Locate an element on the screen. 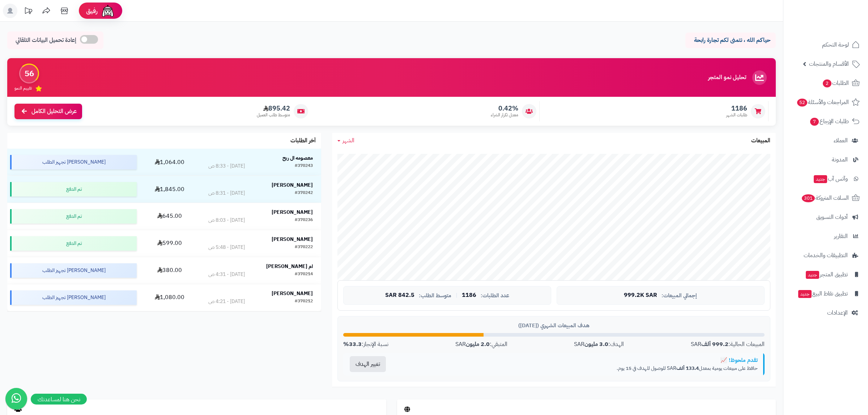  p: حياكم الله ، نتمنى لكم تجارة رابحة is located at coordinates (730, 40).